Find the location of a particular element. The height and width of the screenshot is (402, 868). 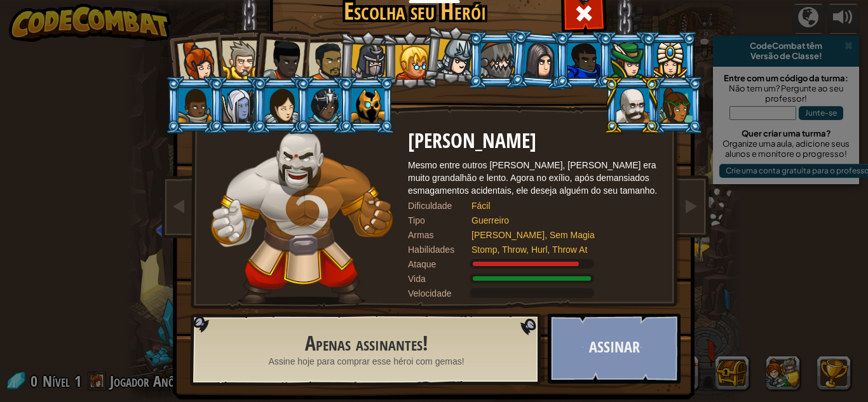

img: goliath-pose.png is located at coordinates (301, 217).